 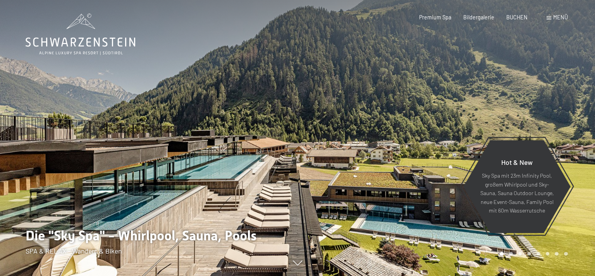 I want to click on span: Hot & New, so click(x=517, y=162).